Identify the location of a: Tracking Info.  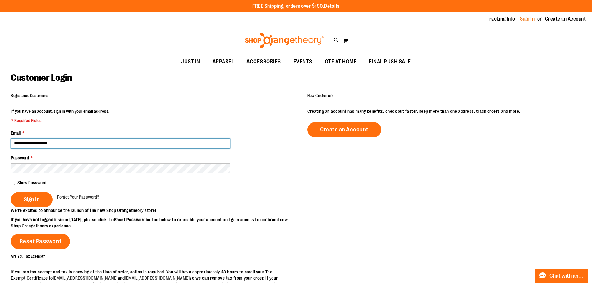
(501, 19).